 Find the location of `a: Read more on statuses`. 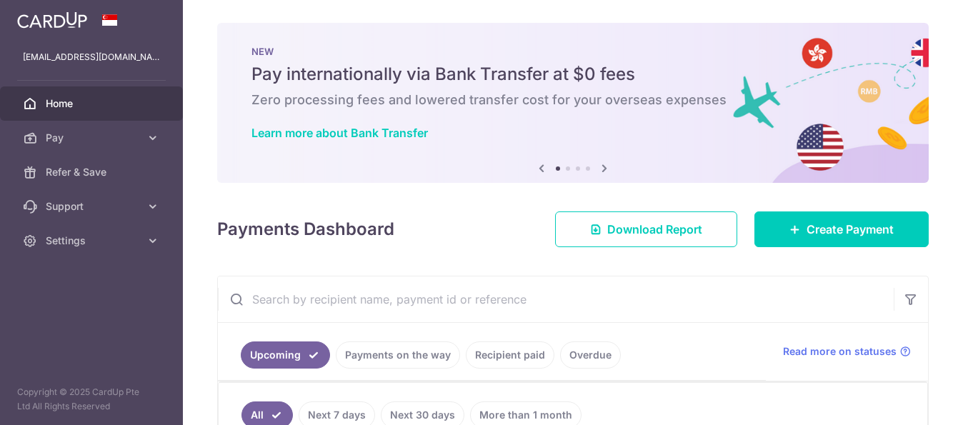

a: Read more on statuses is located at coordinates (846, 351).